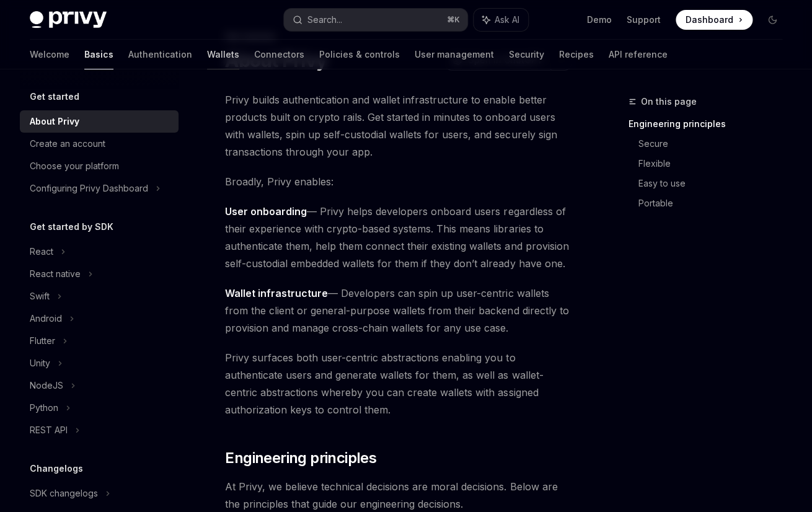 The height and width of the screenshot is (512, 812). I want to click on a: Dashboard, so click(715, 20).